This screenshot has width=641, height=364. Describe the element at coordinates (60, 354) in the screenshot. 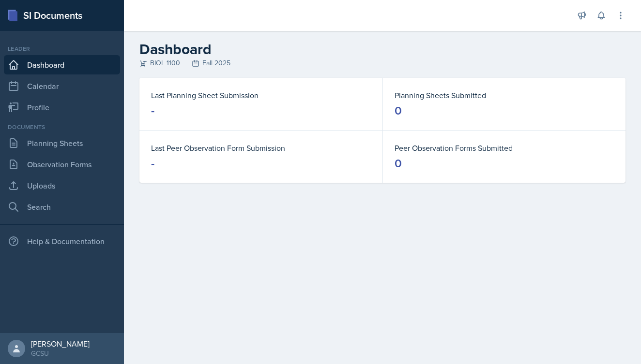

I see `div: GCSU` at that location.